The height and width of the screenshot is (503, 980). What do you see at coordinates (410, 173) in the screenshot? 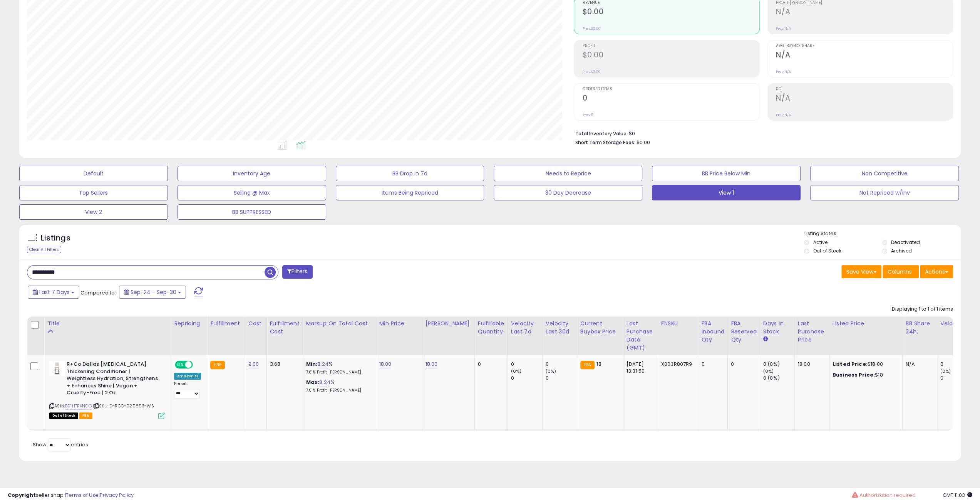
I see `button: BB Drop in 7d` at bounding box center [410, 173].